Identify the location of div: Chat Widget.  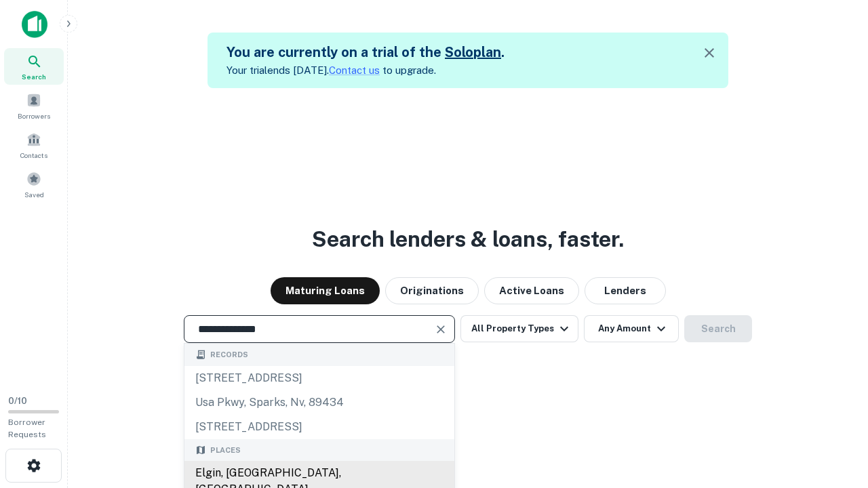
(834, 412).